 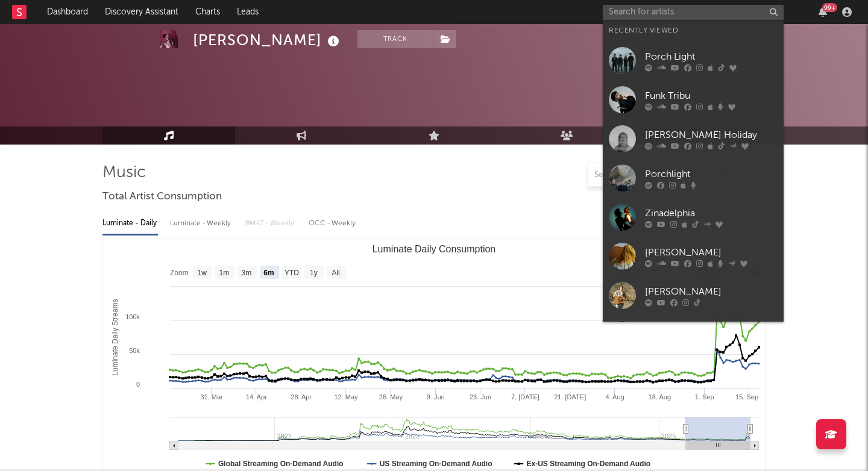 What do you see at coordinates (224, 273) in the screenshot?
I see `text: 1m` at bounding box center [224, 273].